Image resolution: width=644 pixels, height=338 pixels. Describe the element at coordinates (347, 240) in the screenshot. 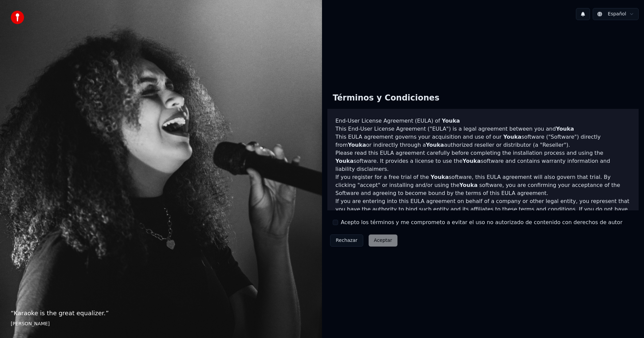

I see `button: Rechazar` at that location.